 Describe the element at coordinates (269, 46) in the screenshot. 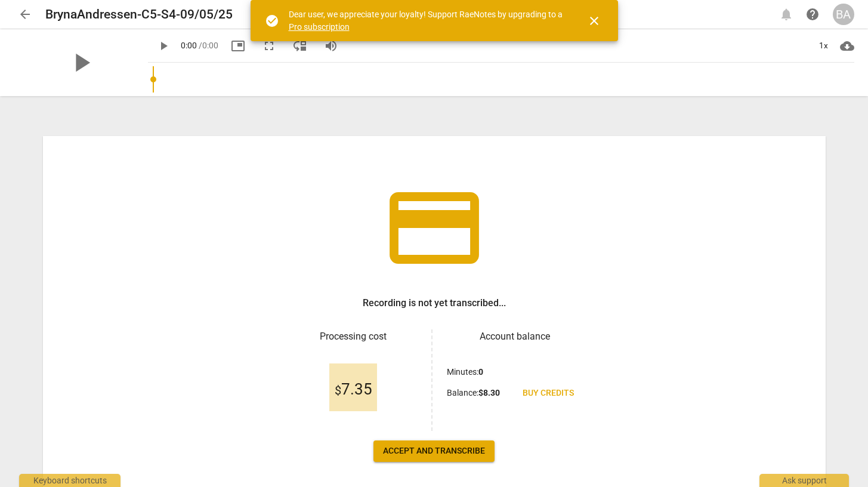

I see `button: Fullscreen` at that location.